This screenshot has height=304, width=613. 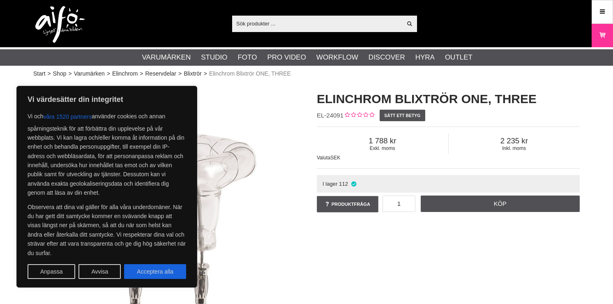 What do you see at coordinates (193, 73) in the screenshot?
I see `a: Blixtrör` at bounding box center [193, 73].